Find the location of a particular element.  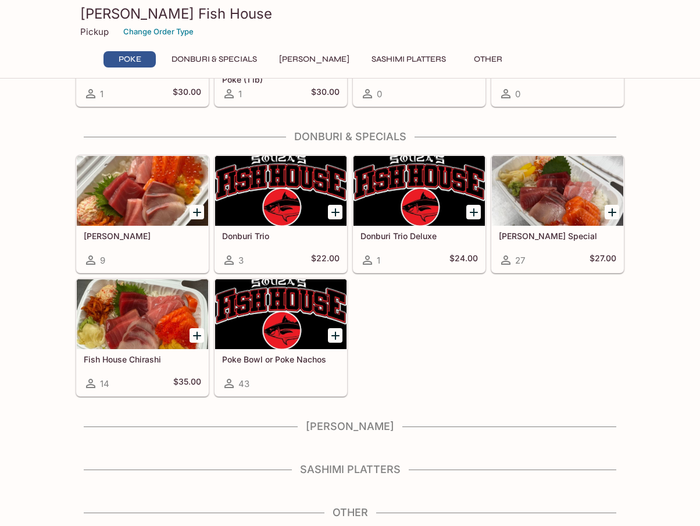

a: Donburi Trio Deluxe1$24.00 is located at coordinates (419, 214).